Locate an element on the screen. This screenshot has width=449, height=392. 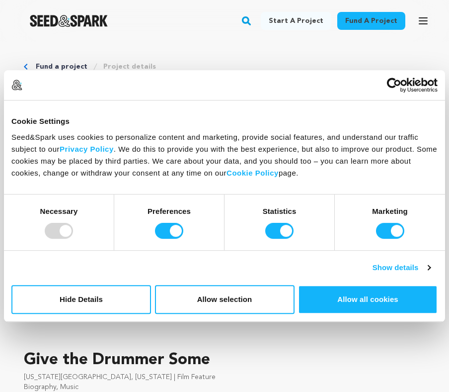
strong: Statistics is located at coordinates (280, 211).